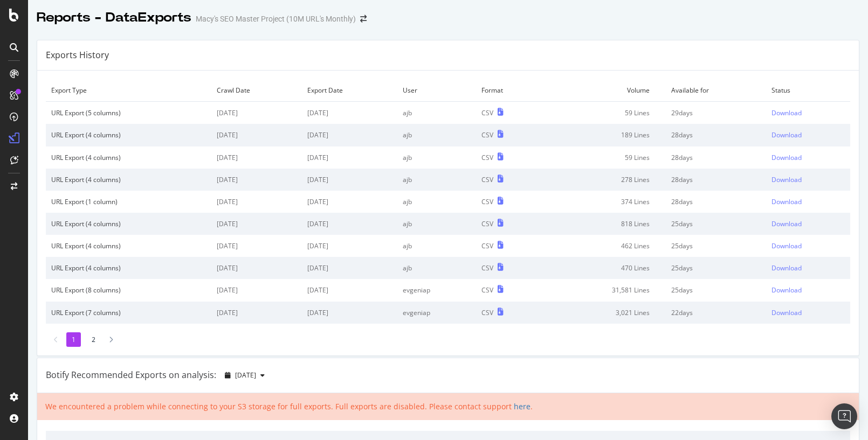  Describe the element at coordinates (93, 340) in the screenshot. I see `li: 2` at that location.